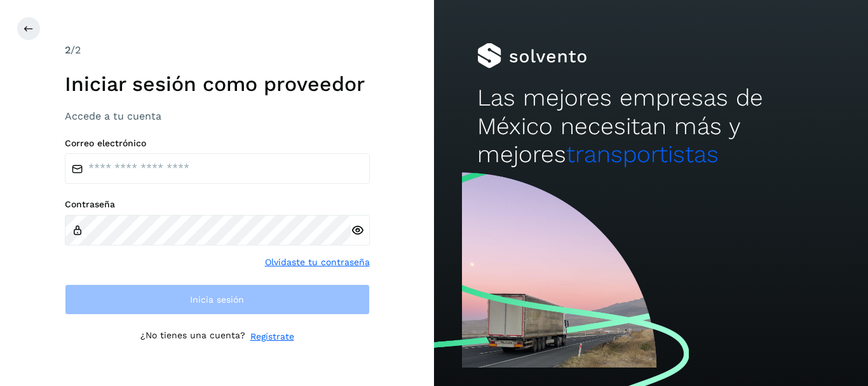  Describe the element at coordinates (218, 299) in the screenshot. I see `button: Inicia sesión` at that location.